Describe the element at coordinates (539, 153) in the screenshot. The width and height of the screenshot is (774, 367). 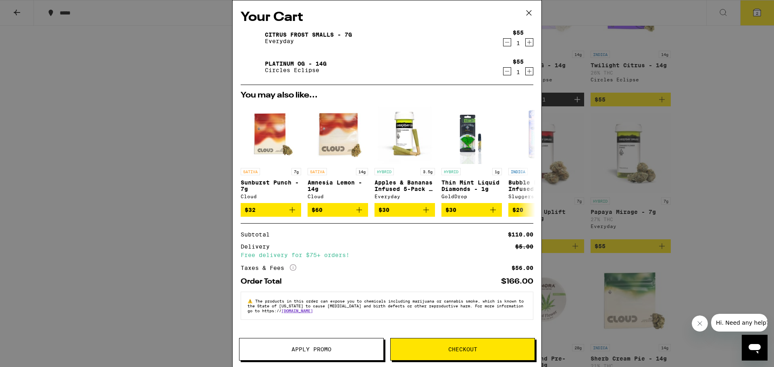
I see `a: Open page for Bubble Bath Infused - 1.5g from Sluggers` at that location.